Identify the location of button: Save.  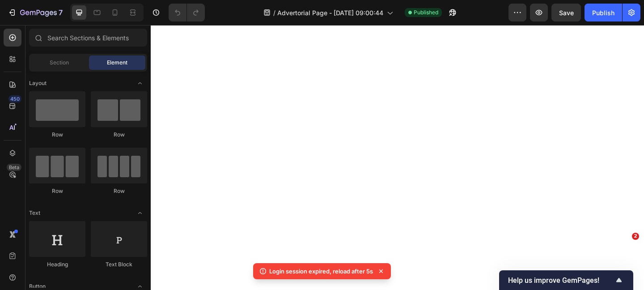
(566, 13).